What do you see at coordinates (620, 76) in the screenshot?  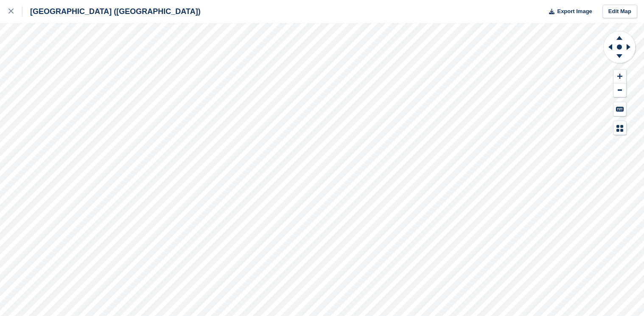 I see `button: Zoom In` at bounding box center [620, 76].